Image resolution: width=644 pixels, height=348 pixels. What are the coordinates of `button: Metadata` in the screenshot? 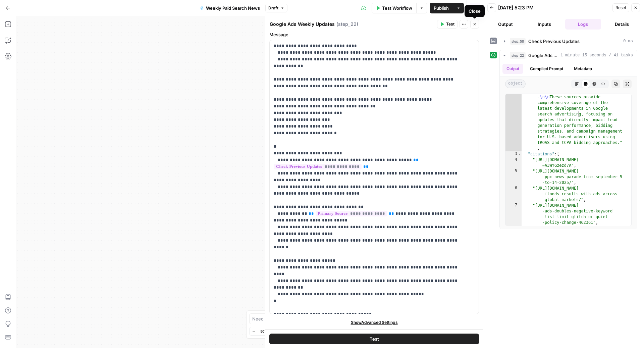 It's located at (583, 69).